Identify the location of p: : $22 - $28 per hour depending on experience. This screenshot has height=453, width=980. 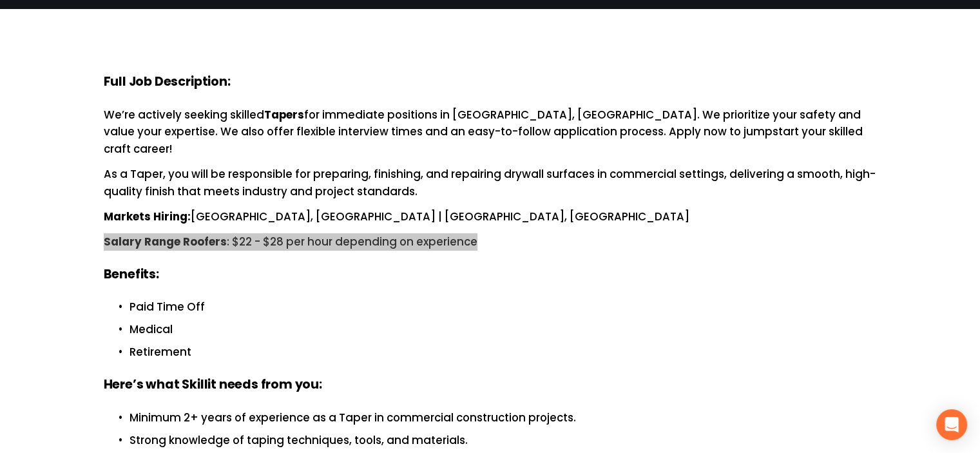
(491, 241).